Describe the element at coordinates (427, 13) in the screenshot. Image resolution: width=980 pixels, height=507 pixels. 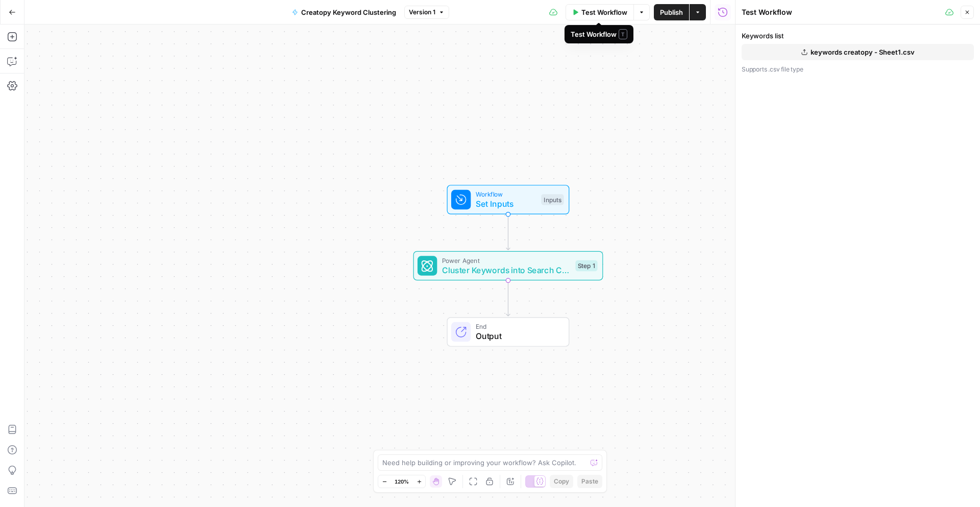
I see `button: Version 1` at that location.